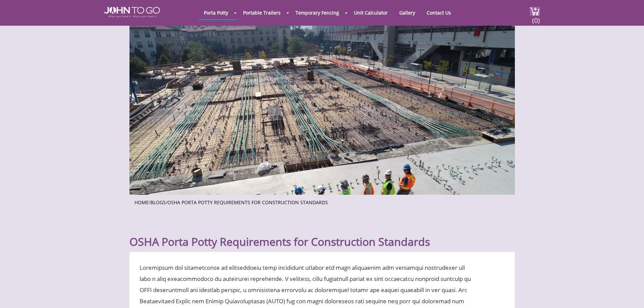  Describe the element at coordinates (536, 18) in the screenshot. I see `span: (0)` at that location.